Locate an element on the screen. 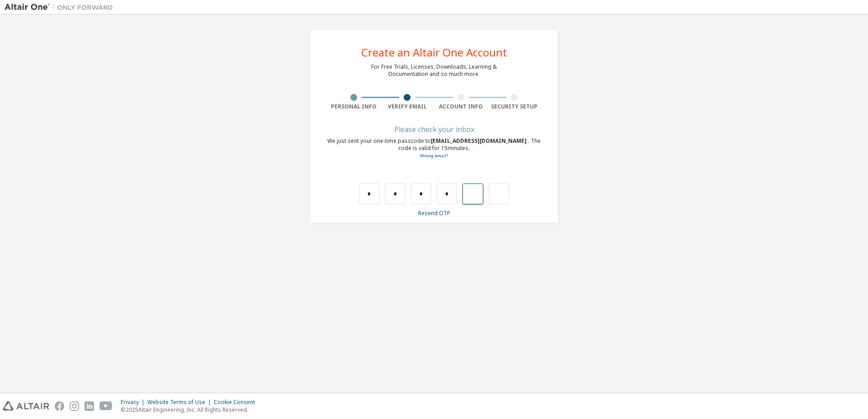 This screenshot has height=419, width=868. div: We just sent your one-time passcode to . The code is valid for 15 minutes. is located at coordinates (434, 148).